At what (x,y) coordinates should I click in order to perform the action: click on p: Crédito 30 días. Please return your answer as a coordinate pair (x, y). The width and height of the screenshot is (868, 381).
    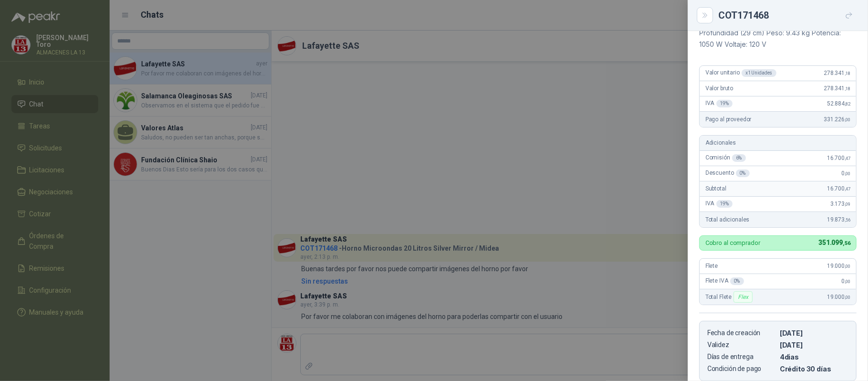
    Looking at the image, I should click on (814, 368).